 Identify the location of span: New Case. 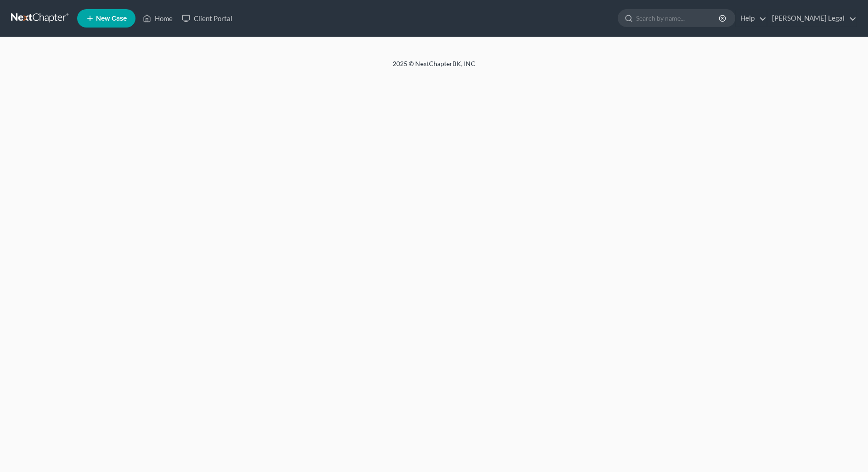
(111, 18).